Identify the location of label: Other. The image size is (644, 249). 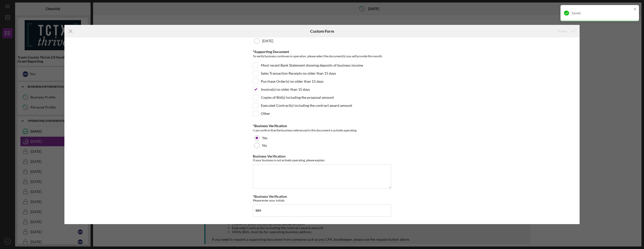
(265, 113).